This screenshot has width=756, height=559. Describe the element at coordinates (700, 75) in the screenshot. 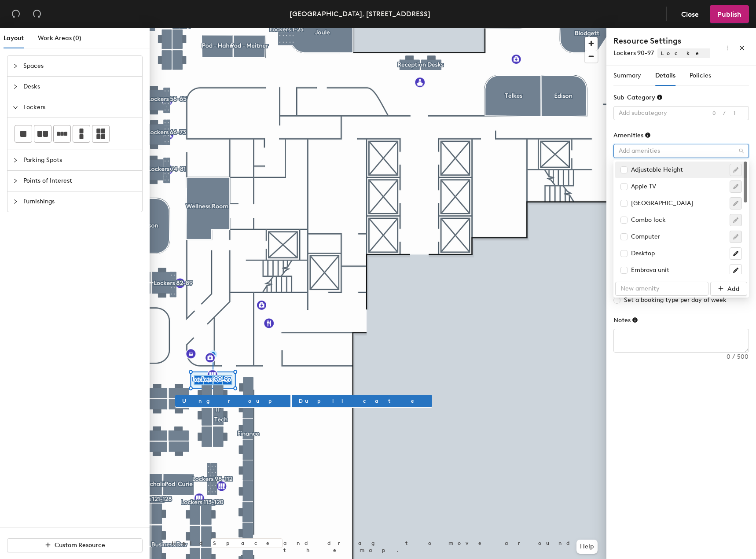

I see `span: Policies` at that location.